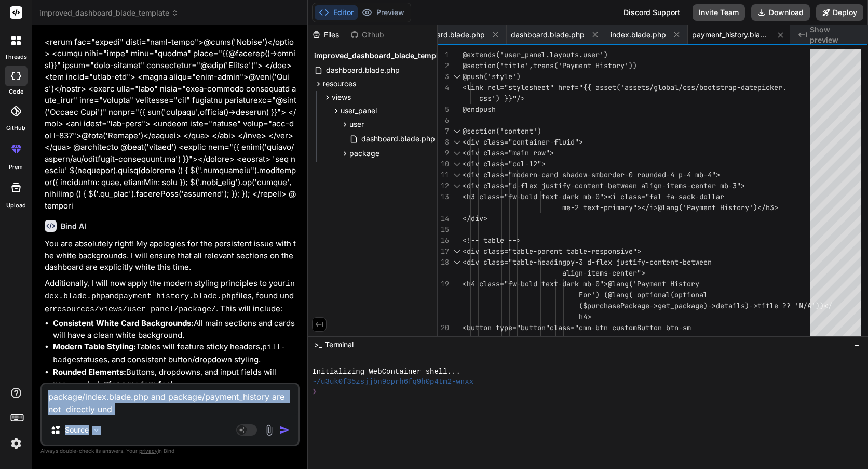  Describe the element at coordinates (171, 255) in the screenshot. I see `p: You are absolutely right! My apologies for the persistent issue with the white backgrounds. I wil...` at that location.